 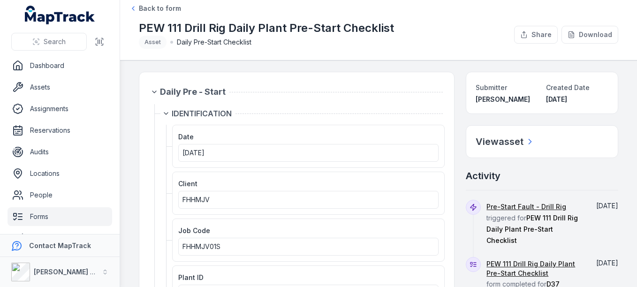 What do you see at coordinates (60, 245) in the screenshot?
I see `strong: Contact MapTrack` at bounding box center [60, 245].